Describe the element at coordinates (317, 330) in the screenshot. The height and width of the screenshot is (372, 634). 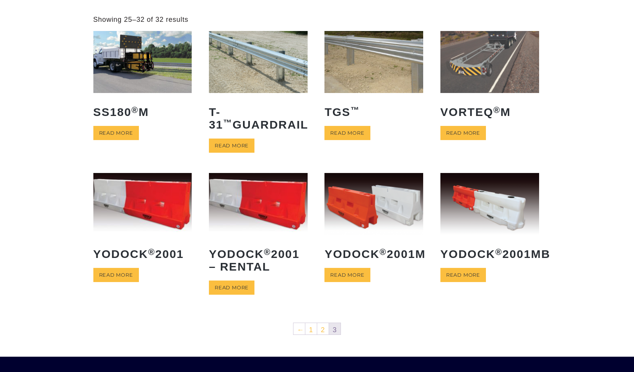
I see `nav: Product Pagination` at that location.